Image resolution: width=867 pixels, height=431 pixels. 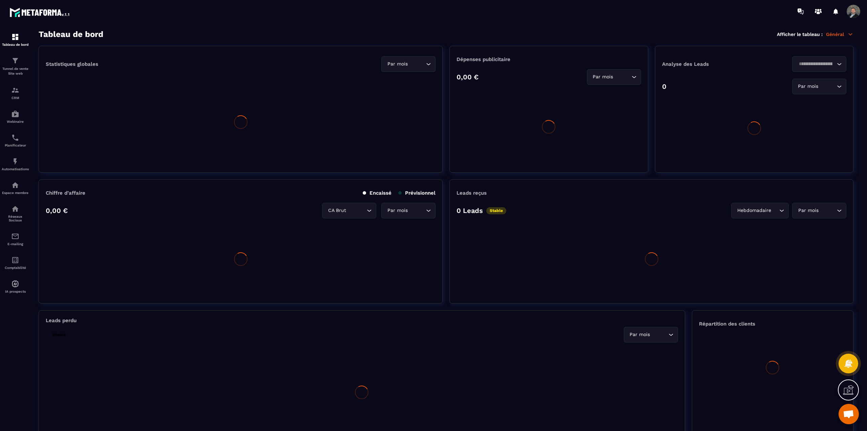 I want to click on p: Tableau de bord, so click(x=15, y=44).